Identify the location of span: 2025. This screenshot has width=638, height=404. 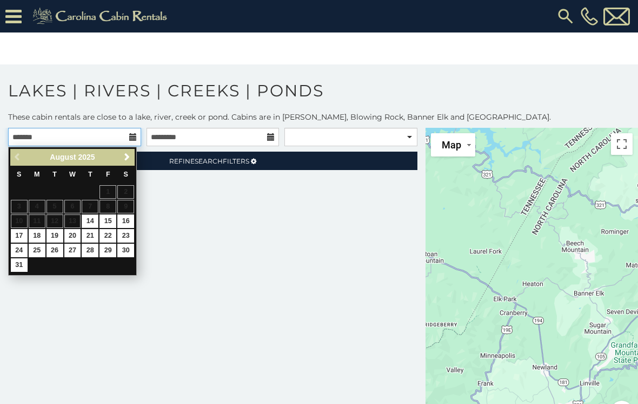
(86, 157).